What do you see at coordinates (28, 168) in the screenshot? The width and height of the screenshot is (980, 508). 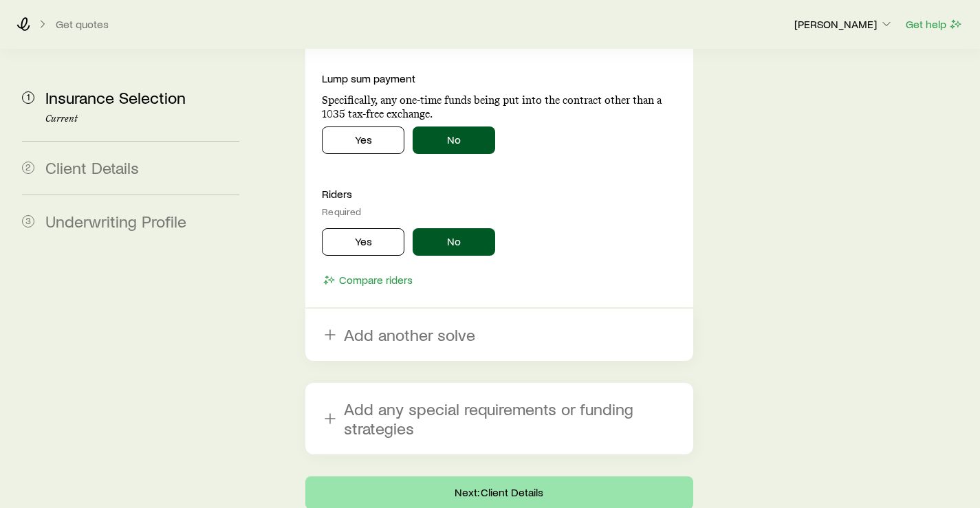 I see `span: 2` at bounding box center [28, 168].